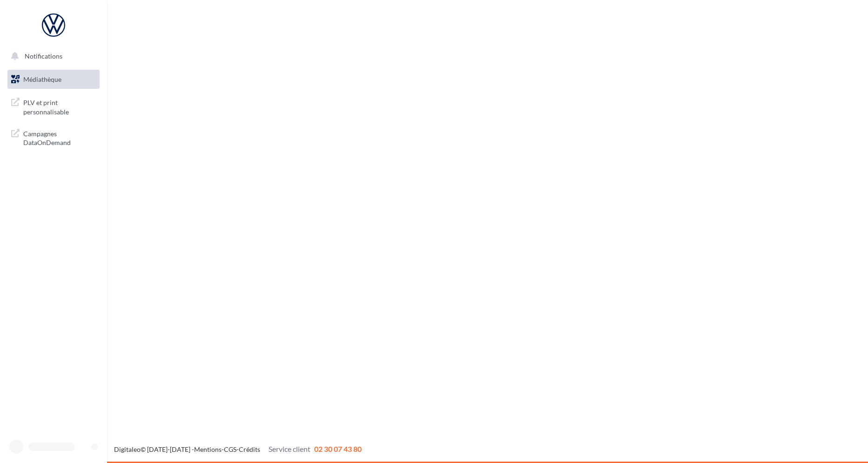  What do you see at coordinates (338, 448) in the screenshot?
I see `span: 02 30 07 43 80` at bounding box center [338, 448].